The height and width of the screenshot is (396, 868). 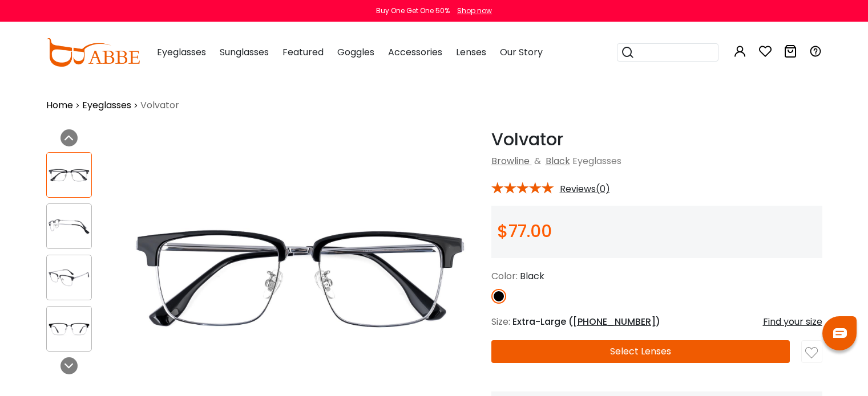 I want to click on a: Home, so click(x=60, y=106).